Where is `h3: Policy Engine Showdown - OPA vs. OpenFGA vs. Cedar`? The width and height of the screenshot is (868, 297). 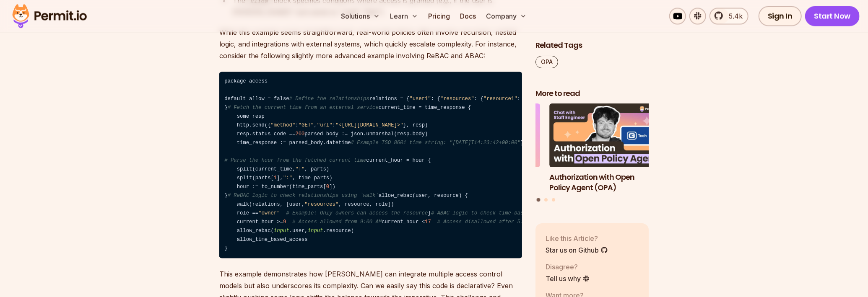 h3: Policy Engine Showdown - OPA vs. OpenFGA vs. Cedar is located at coordinates (484, 182).